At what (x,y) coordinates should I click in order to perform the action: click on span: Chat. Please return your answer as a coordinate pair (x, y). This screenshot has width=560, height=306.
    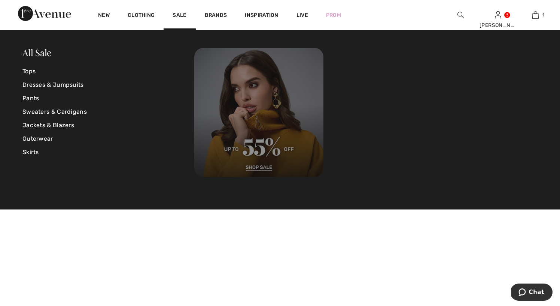
    Looking at the image, I should click on (25, 9).